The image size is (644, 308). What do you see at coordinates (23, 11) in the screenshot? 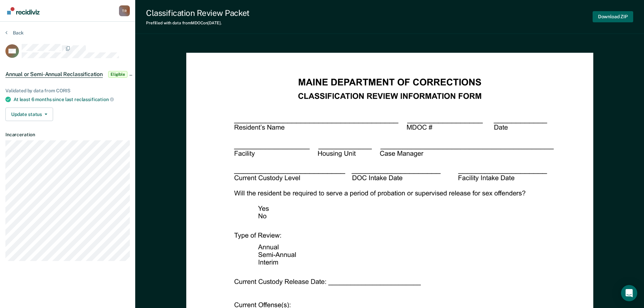
I see `img: Recidiviz` at bounding box center [23, 11].